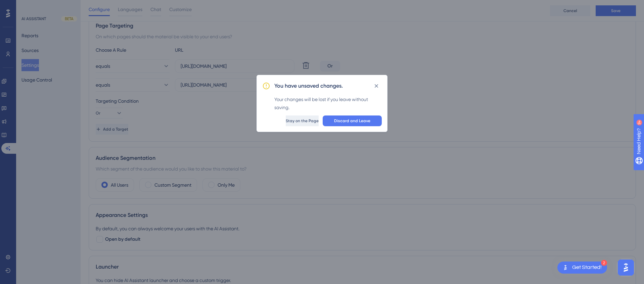  I want to click on span: Stay on the Page, so click(302, 121).